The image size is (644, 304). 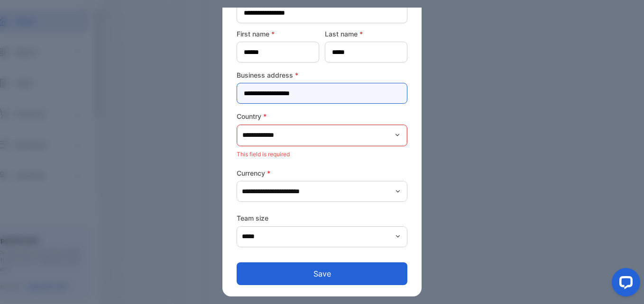 I want to click on button: Open LiveChat chat widget, so click(x=22, y=18).